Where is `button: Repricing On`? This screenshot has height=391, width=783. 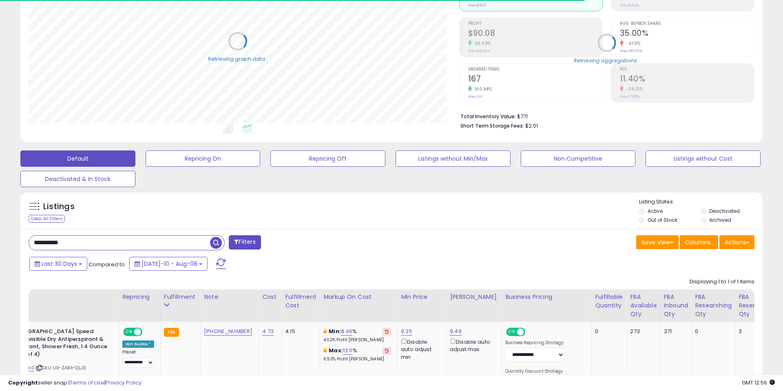
button: Repricing On is located at coordinates (203, 159).